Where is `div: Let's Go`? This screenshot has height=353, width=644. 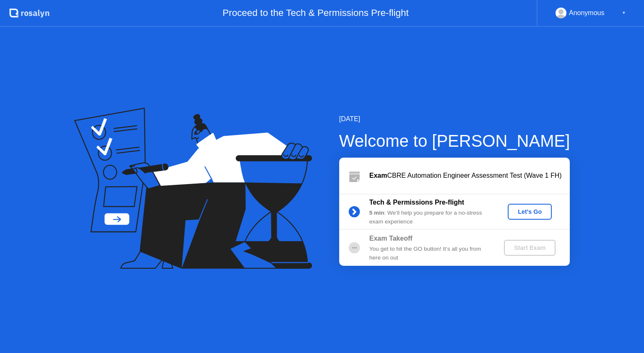 div: Let's Go is located at coordinates (529, 212).